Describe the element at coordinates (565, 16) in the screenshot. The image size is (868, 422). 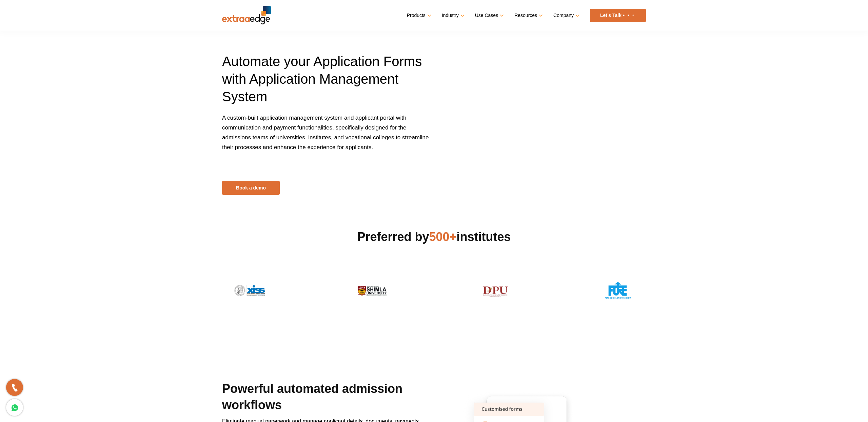
I see `a: Company` at that location.